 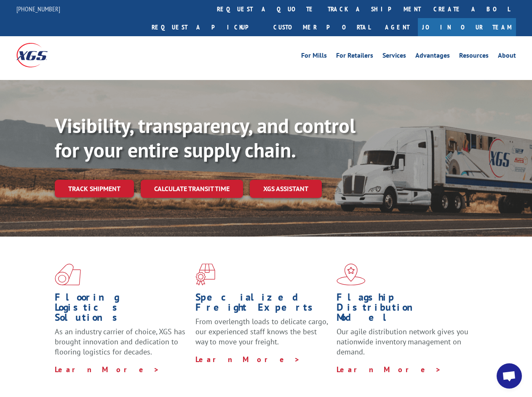 What do you see at coordinates (94, 189) in the screenshot?
I see `a: Track shipment` at bounding box center [94, 189].